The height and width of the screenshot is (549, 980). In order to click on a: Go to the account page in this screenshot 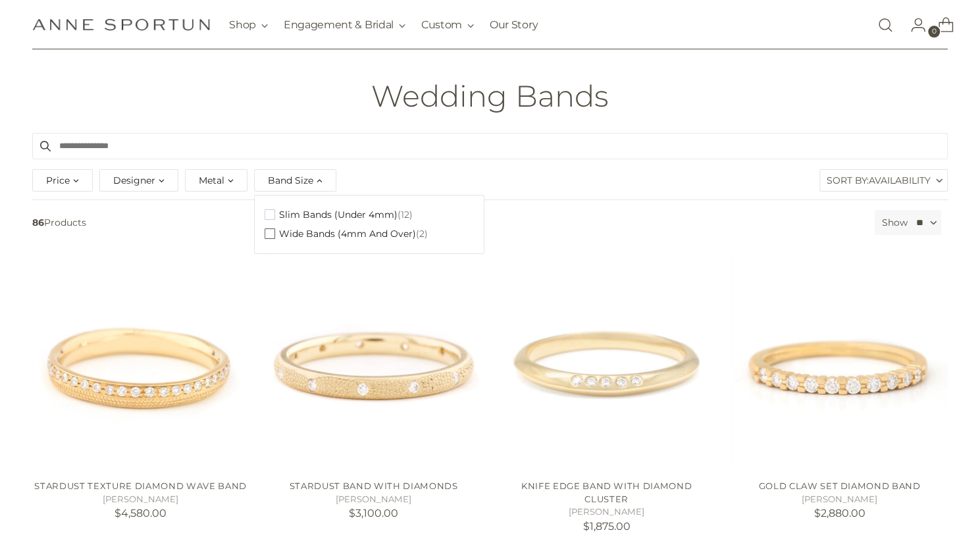, I will do `click(913, 25)`.